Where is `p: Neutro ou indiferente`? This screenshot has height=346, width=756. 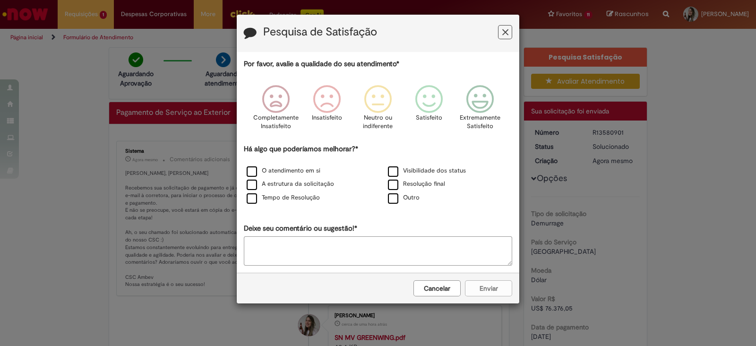 p: Neutro ou indiferente is located at coordinates (378, 122).